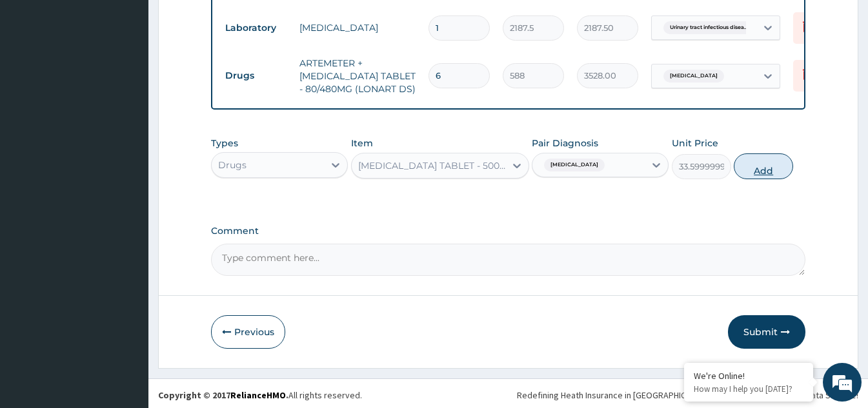 The width and height of the screenshot is (868, 408). What do you see at coordinates (142, 80) in the screenshot?
I see `div: Chat with us now` at bounding box center [142, 80].